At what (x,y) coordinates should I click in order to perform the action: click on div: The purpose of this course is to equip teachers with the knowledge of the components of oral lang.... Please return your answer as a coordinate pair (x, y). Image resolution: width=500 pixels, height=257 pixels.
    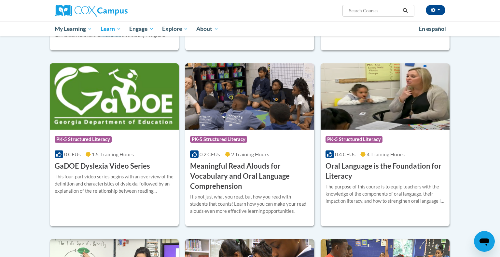
    Looking at the image, I should click on (385, 194).